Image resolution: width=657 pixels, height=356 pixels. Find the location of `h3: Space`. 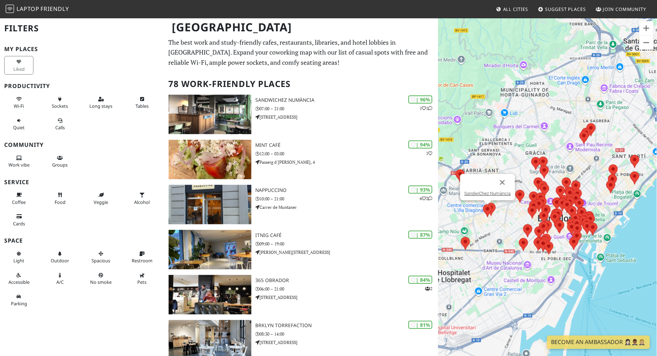

h3: Space is located at coordinates (82, 240).